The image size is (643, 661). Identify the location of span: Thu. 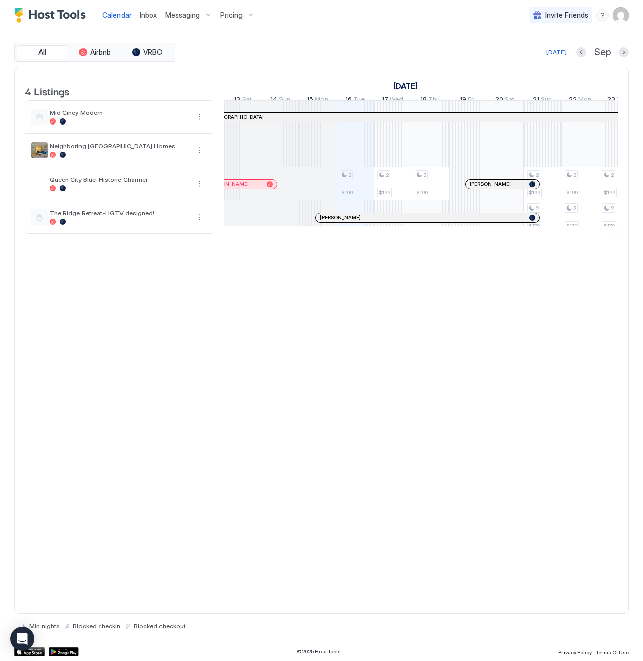
(434, 100).